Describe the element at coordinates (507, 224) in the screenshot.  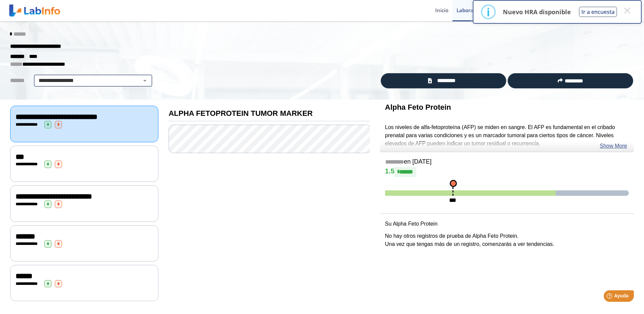
I see `p: Su Alpha Feto Protein` at that location.